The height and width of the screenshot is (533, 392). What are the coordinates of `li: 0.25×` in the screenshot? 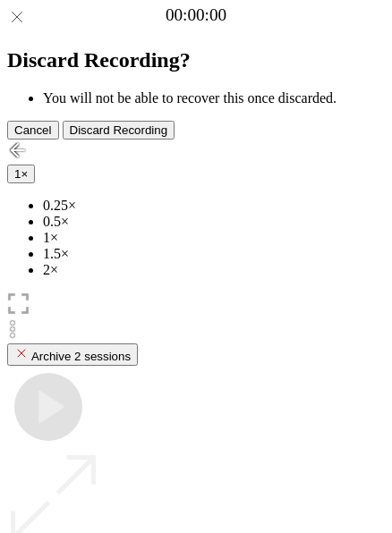 It's located at (214, 206).